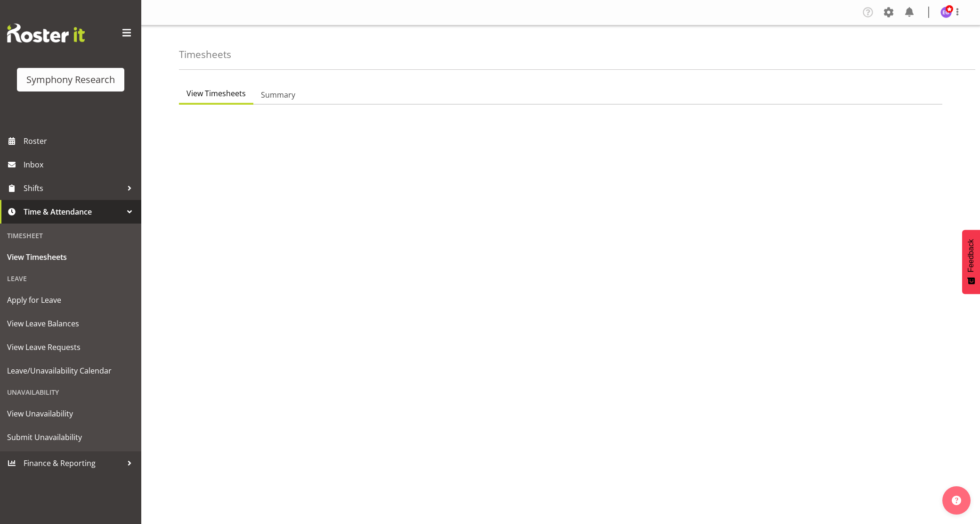  What do you see at coordinates (971, 256) in the screenshot?
I see `span: Feedback` at bounding box center [971, 256].